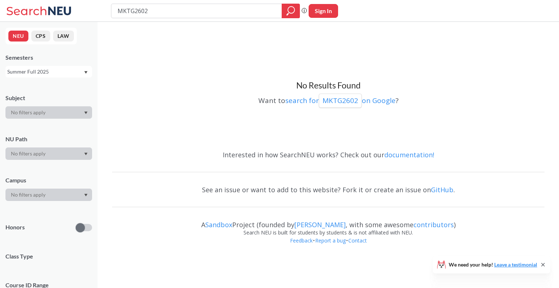 The height and width of the screenshot is (288, 559). What do you see at coordinates (340, 101) in the screenshot?
I see `a: search forMKTG2602on Google` at bounding box center [340, 101].